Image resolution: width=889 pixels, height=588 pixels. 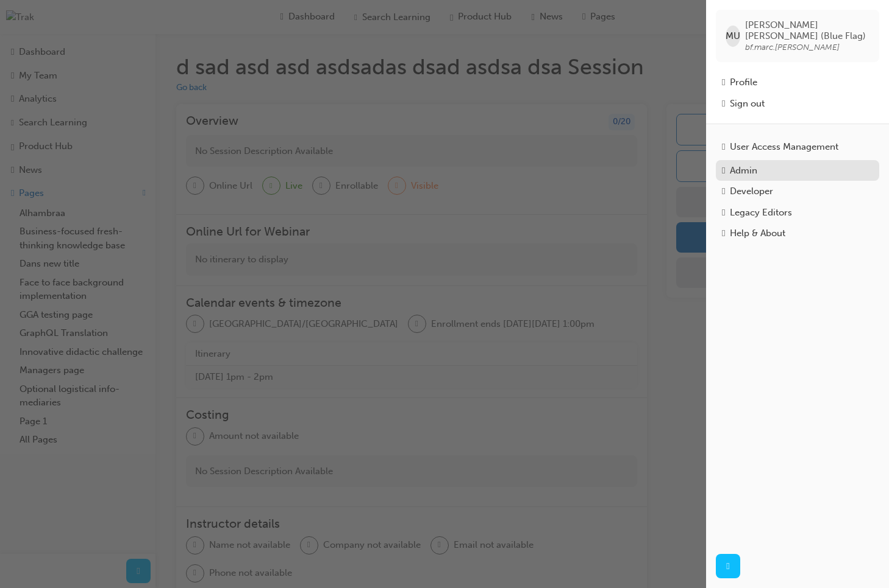 I want to click on div: Profile, so click(x=743, y=82).